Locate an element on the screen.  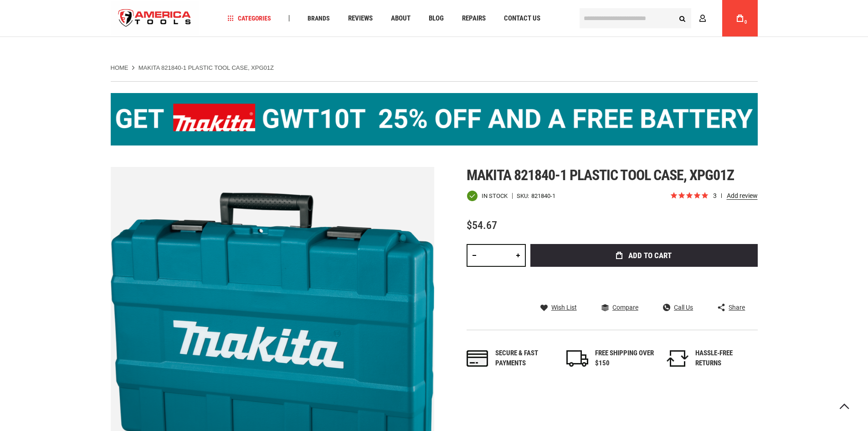
span: Categories is located at coordinates (249, 18).